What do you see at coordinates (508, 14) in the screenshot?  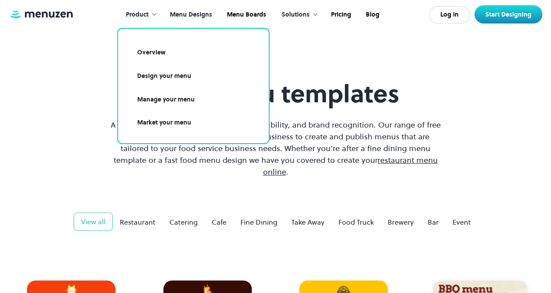 I see `a: Start Designing` at bounding box center [508, 14].